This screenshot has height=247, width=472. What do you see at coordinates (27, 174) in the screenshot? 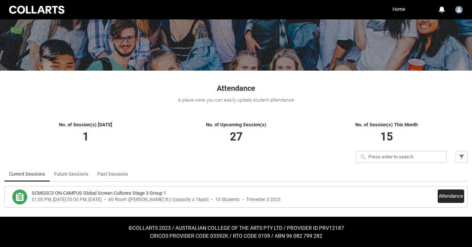
I see `a: Current Sessions` at bounding box center [27, 174].